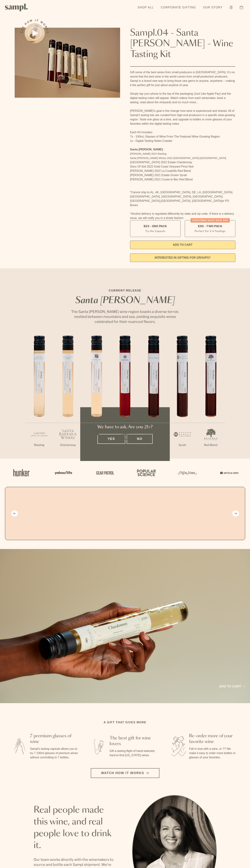 The image size is (250, 868). I want to click on p: Riesling, so click(39, 445).